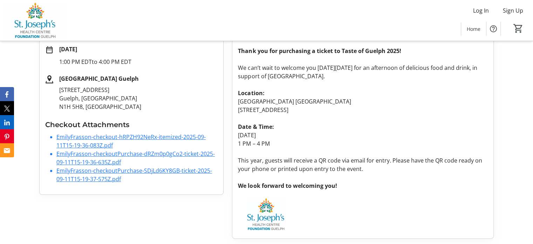 The image size is (533, 244). Describe the element at coordinates (360, 164) in the screenshot. I see `span: This year, guests will receive a QR code via email for entry. Please have the QR code ready on yo...` at that location.